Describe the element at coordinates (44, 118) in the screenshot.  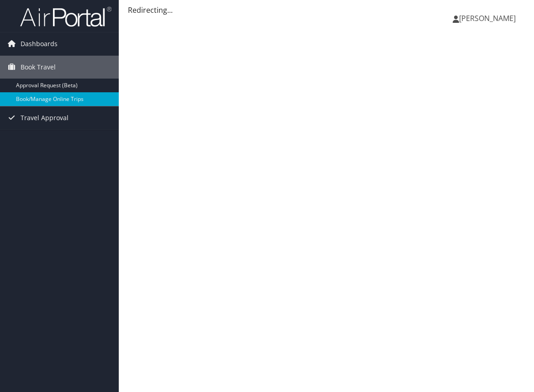
I see `span: Travel Approval` at that location.